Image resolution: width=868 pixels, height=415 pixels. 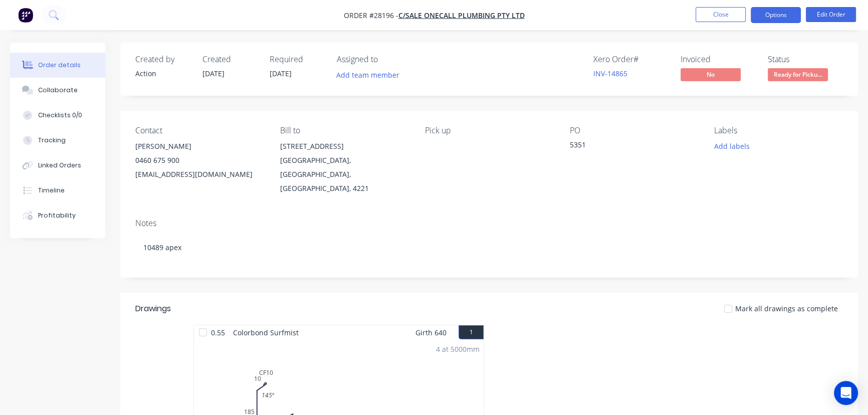 What do you see at coordinates (805, 59) in the screenshot?
I see `div: Status` at bounding box center [805, 59].